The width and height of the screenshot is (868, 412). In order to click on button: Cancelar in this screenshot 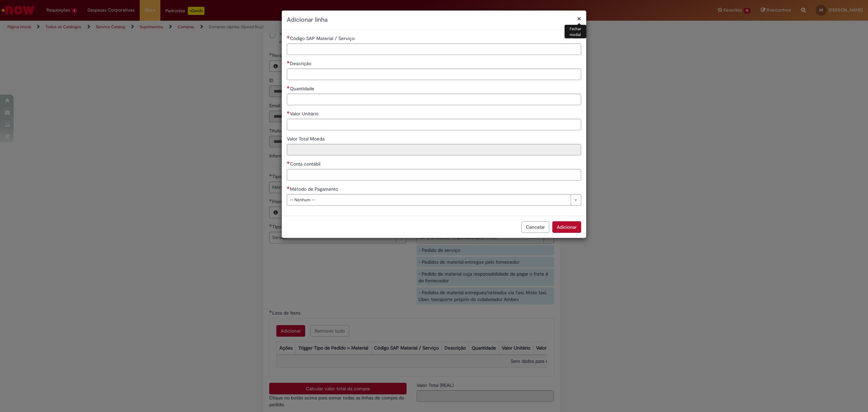, I will do `click(535, 227)`.